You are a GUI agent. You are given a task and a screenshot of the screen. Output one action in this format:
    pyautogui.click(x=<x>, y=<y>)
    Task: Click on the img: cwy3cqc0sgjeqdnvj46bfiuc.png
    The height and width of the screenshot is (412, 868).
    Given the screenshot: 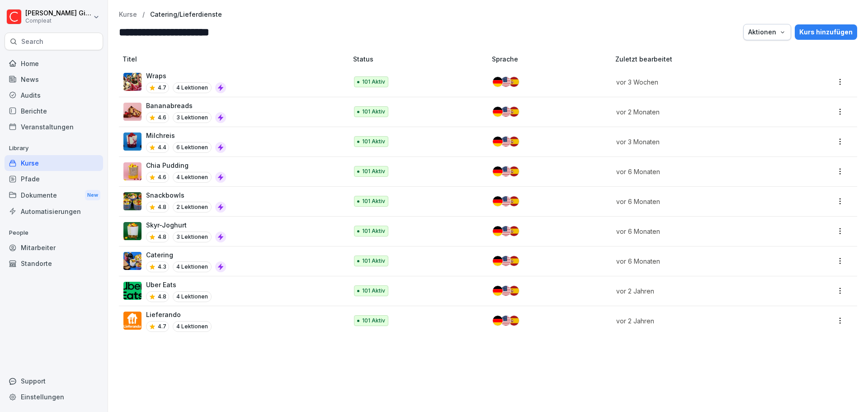 What is the action you would take?
    pyautogui.click(x=133, y=171)
    